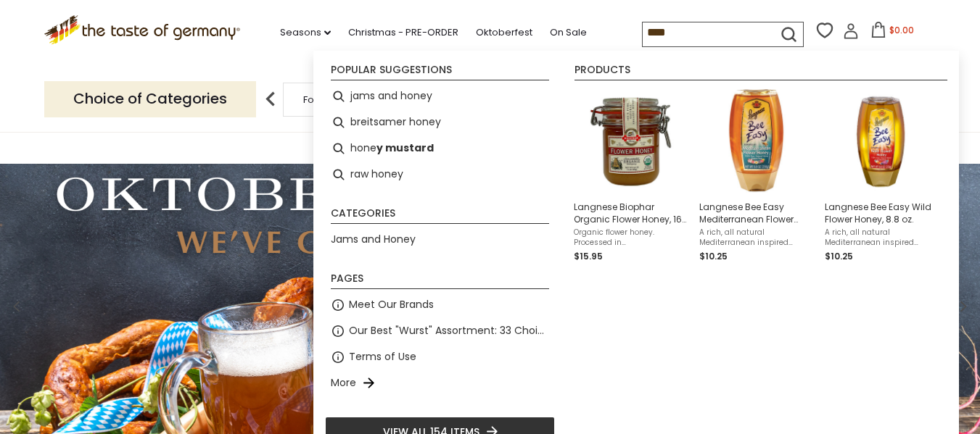 The height and width of the screenshot is (434, 980). Describe the element at coordinates (756, 176) in the screenshot. I see `li: Langnese Bee Easy Mediterranean Flower Honey, 8.8 oz.` at that location.